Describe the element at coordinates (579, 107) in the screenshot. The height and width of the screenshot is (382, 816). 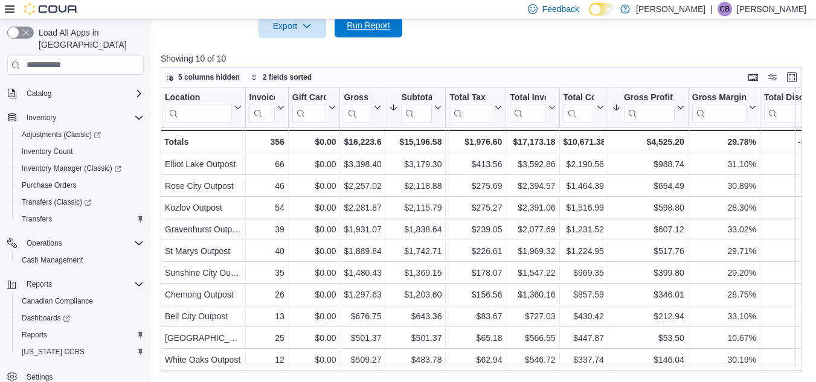
I see `div: Total Cost` at that location.